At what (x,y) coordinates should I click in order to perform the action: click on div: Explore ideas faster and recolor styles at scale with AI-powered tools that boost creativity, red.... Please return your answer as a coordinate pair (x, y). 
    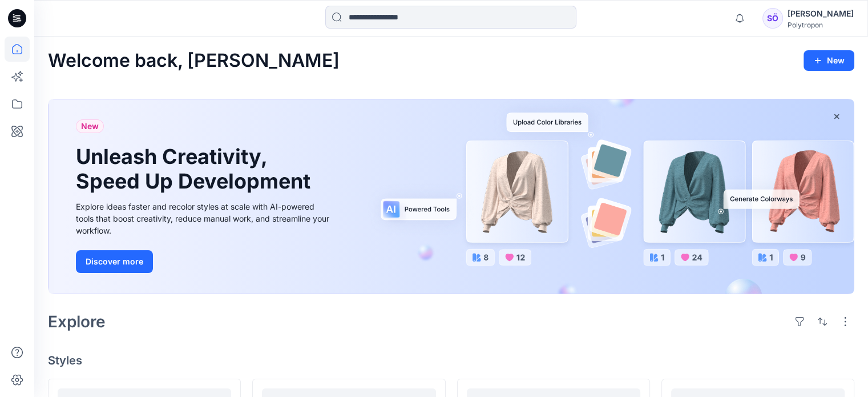
    Looking at the image, I should click on (204, 218).